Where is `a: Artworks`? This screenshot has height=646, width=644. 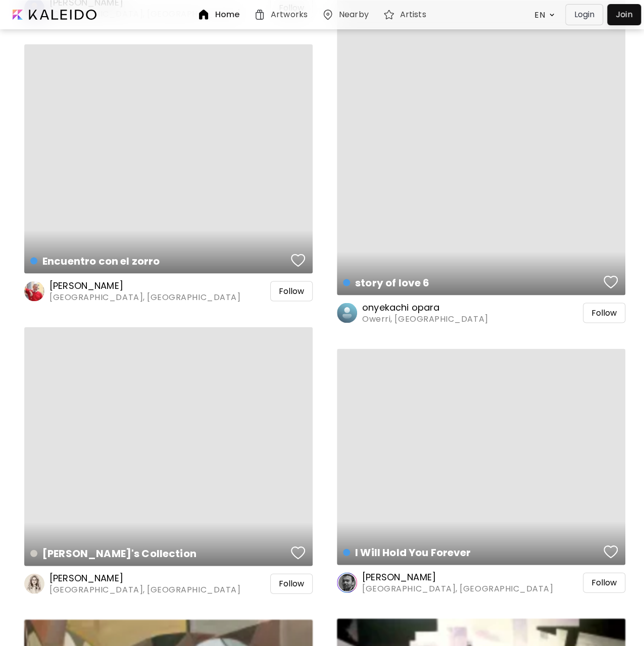
a: Artworks is located at coordinates (282, 15).